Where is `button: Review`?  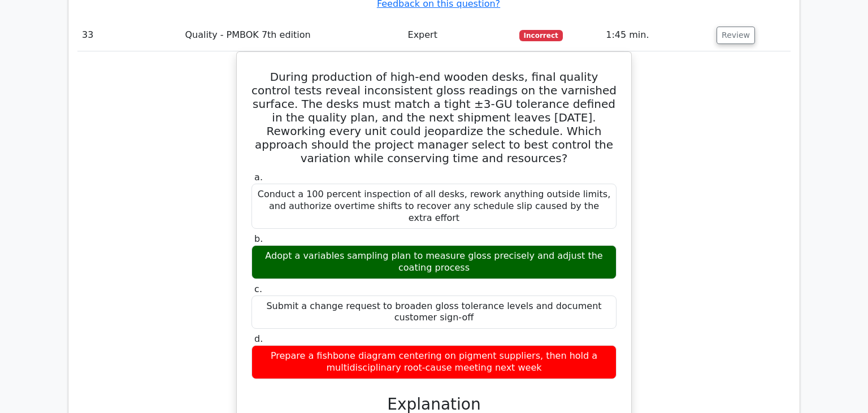
button: Review is located at coordinates (736, 35).